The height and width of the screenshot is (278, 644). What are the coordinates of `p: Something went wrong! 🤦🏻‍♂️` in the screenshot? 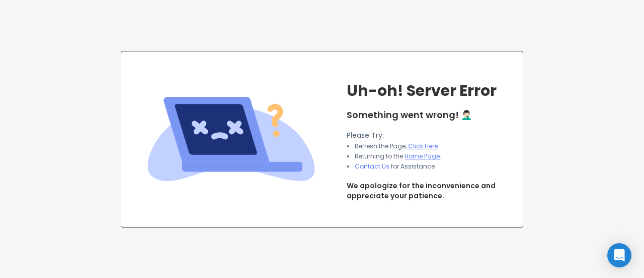 It's located at (409, 115).